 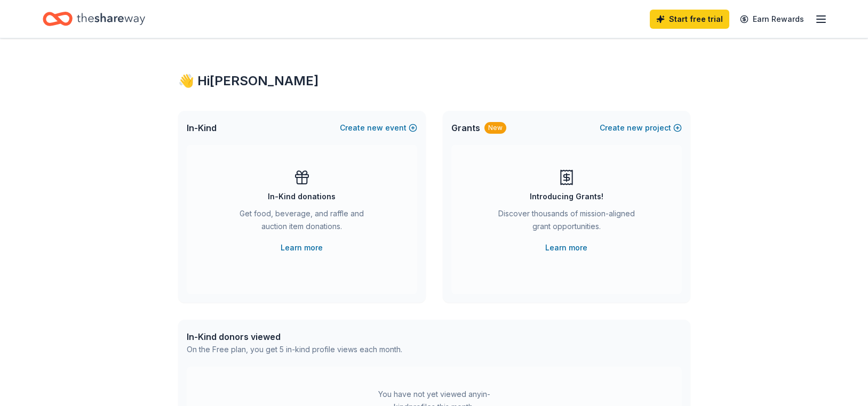 I want to click on div: On the Free plan, you get 5 in-kind profile views each month., so click(x=295, y=350).